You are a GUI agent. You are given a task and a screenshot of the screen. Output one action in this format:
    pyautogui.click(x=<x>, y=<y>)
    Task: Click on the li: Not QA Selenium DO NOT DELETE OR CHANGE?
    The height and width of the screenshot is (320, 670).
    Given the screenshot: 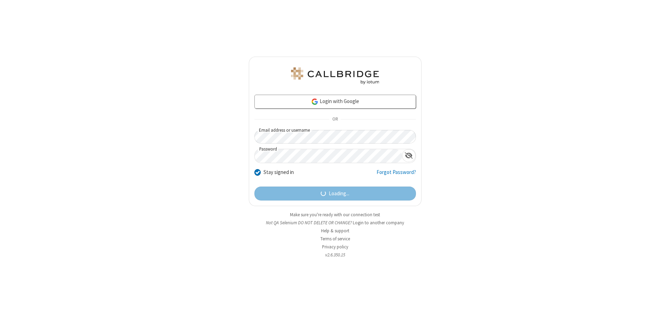 What is the action you would take?
    pyautogui.click(x=335, y=222)
    